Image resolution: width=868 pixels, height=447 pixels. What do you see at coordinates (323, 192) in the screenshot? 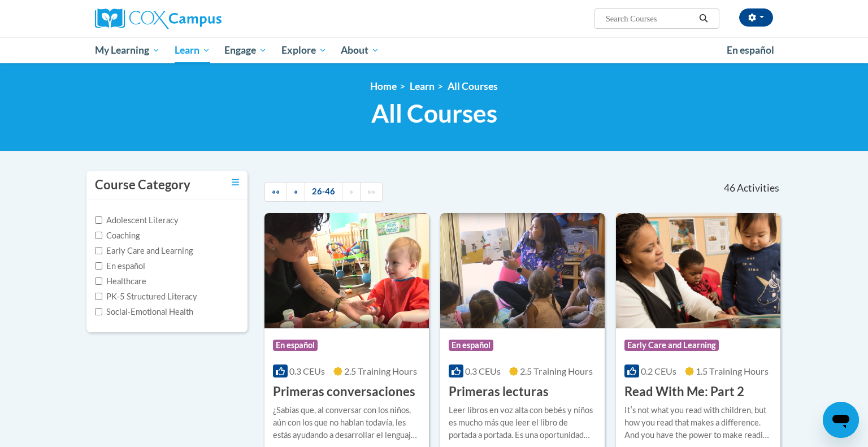
I see `a: 26-46` at bounding box center [323, 192].